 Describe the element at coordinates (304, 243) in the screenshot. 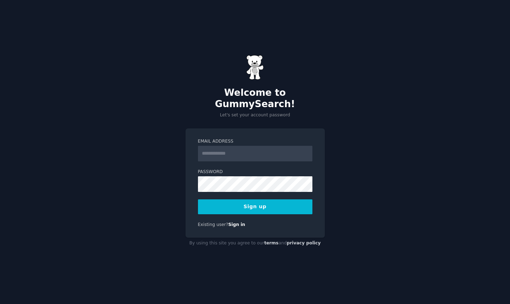

I see `a: privacy policy` at that location.